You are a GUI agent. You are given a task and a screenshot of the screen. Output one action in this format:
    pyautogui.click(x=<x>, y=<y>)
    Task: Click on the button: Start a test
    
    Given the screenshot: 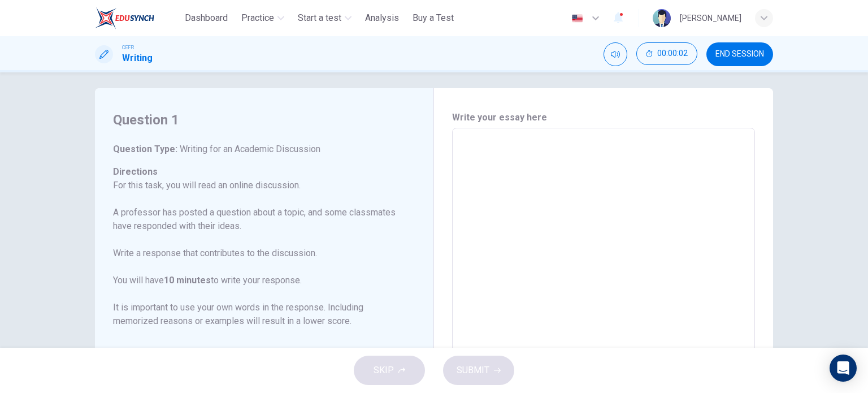 What is the action you would take?
    pyautogui.click(x=325, y=18)
    